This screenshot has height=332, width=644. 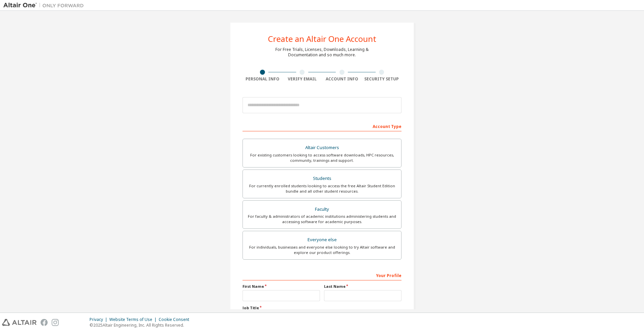 What do you see at coordinates (322, 189) in the screenshot?
I see `div: For currently enrolled students looking to access the free Altair Student Edition bundle and all ...` at bounding box center [322, 189].